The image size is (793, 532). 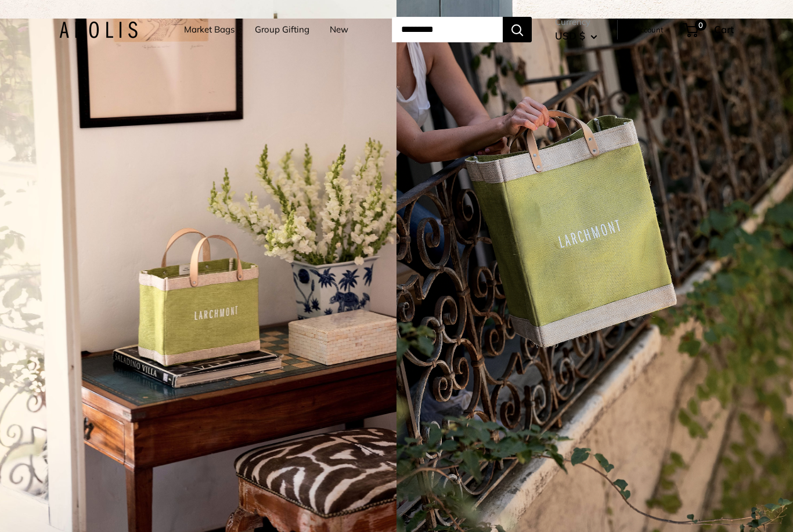 What do you see at coordinates (700, 25) in the screenshot?
I see `span: 0` at bounding box center [700, 25].